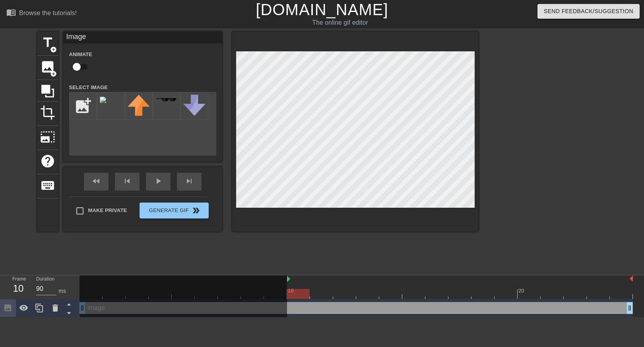 This screenshot has height=347, width=644. What do you see at coordinates (189, 181) in the screenshot?
I see `span: skip_next` at bounding box center [189, 181].